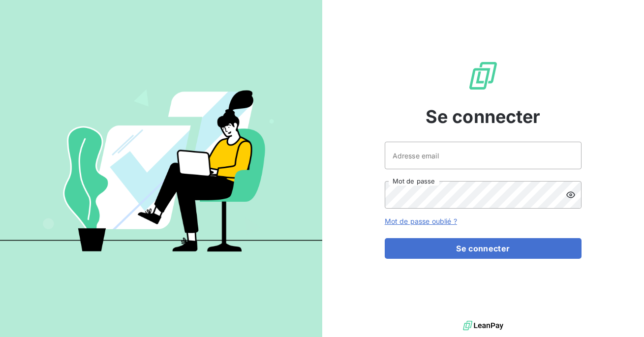 The image size is (644, 337). What do you see at coordinates (483, 325) in the screenshot?
I see `img: logo` at bounding box center [483, 325].